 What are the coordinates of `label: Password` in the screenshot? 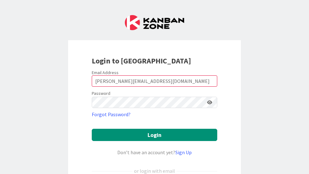 It's located at (101, 93).